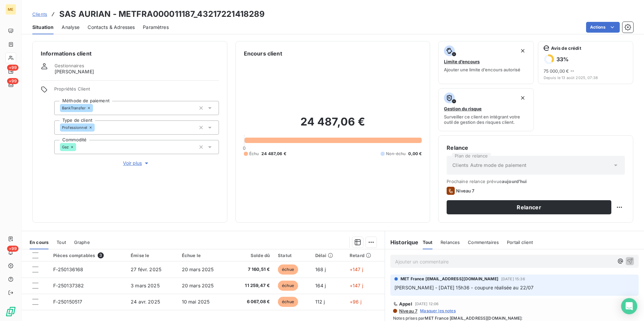  What do you see at coordinates (486, 119) in the screenshot?
I see `span: Surveiller ce client en intégrant votre outil de gestion des risques client.` at bounding box center [486, 119].